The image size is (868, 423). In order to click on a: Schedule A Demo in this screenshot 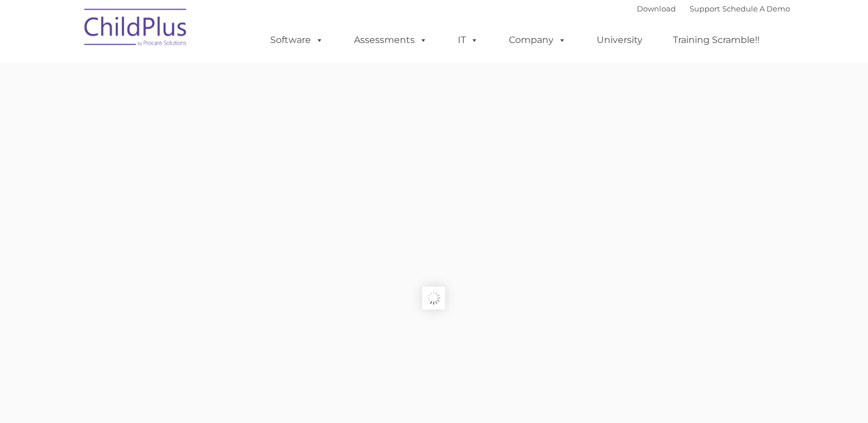, I will do `click(756, 9)`.